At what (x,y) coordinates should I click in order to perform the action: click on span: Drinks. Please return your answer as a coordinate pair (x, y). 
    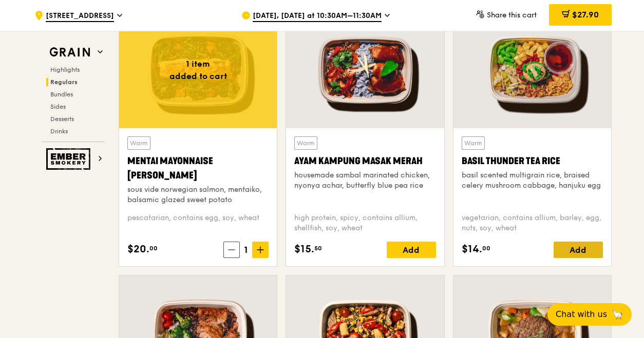
    Looking at the image, I should click on (59, 131).